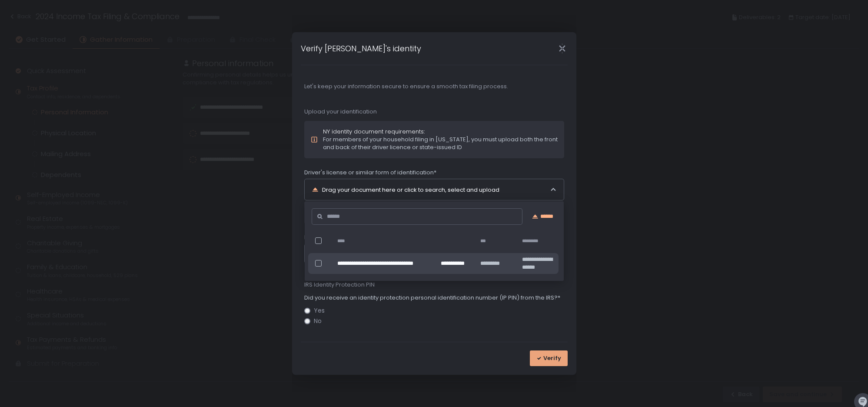 This screenshot has width=868, height=407. What do you see at coordinates (432, 298) in the screenshot?
I see `span: Did you receive an identity protection personal identification number (IP PIN) from the IRS?*` at bounding box center [432, 298].